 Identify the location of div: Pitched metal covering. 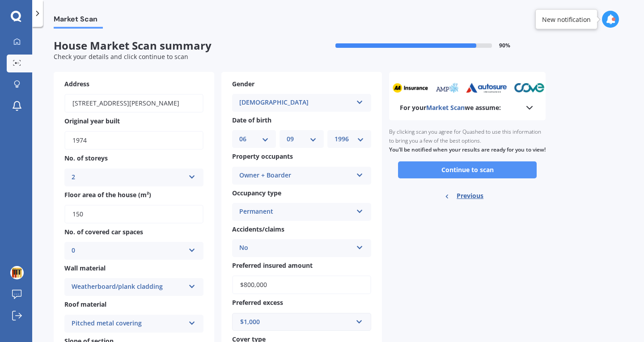
(128, 324).